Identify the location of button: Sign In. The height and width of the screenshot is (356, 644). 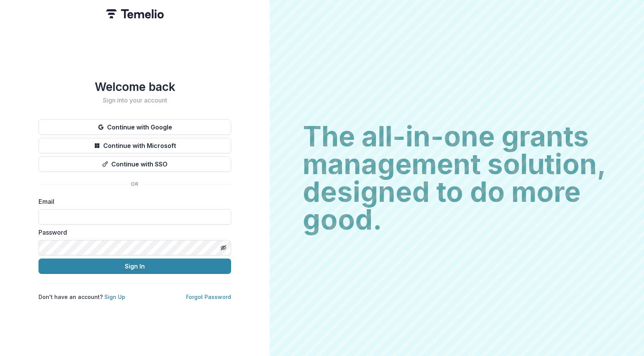
(135, 266).